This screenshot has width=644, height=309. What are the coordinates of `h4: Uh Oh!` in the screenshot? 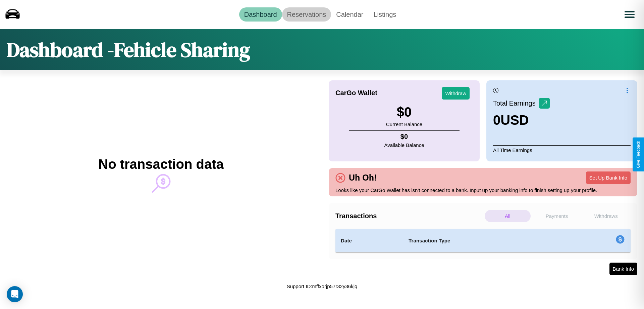 It's located at (363, 178).